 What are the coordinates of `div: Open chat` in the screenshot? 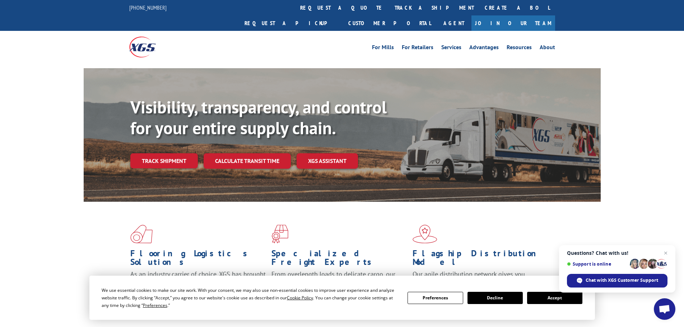 It's located at (665, 309).